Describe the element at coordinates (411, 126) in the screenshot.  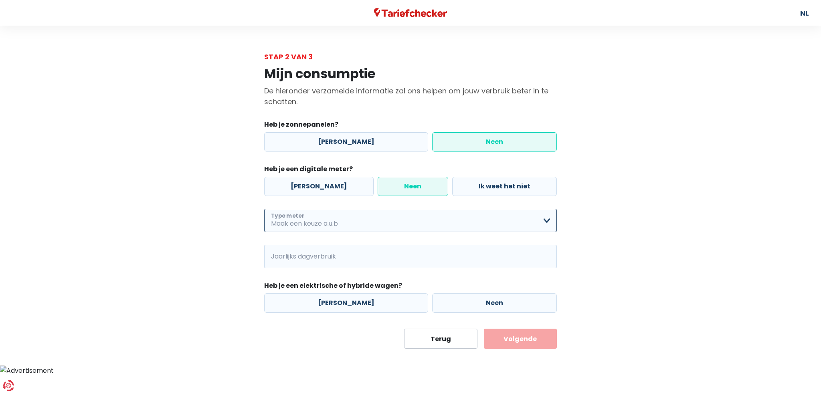
I see `legend: Heb je zonnepanelen?` at that location.